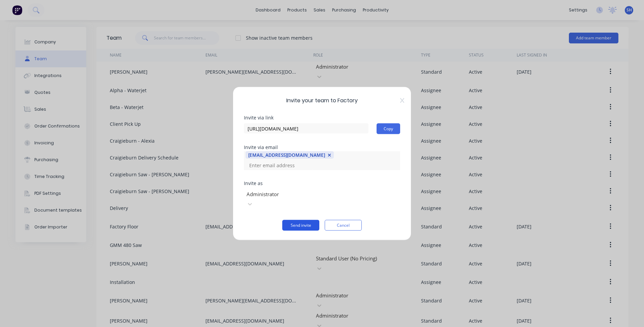 Image resolution: width=644 pixels, height=327 pixels. What do you see at coordinates (322, 148) in the screenshot?
I see `div: Invite via email` at bounding box center [322, 148].